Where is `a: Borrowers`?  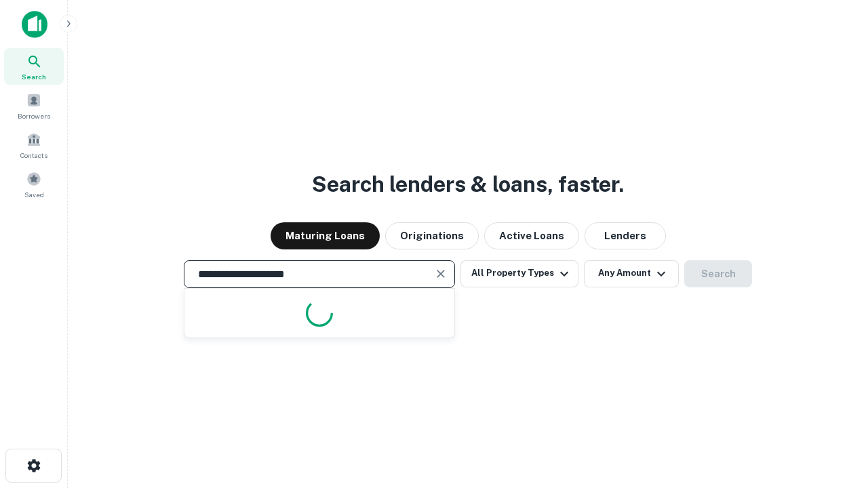
a: Borrowers is located at coordinates (34, 106).